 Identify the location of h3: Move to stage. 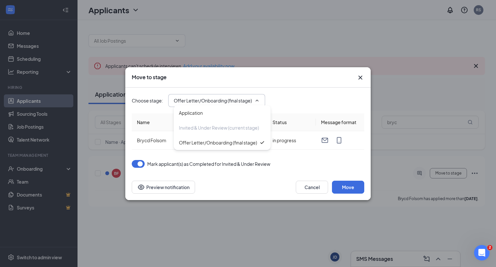
(149, 77).